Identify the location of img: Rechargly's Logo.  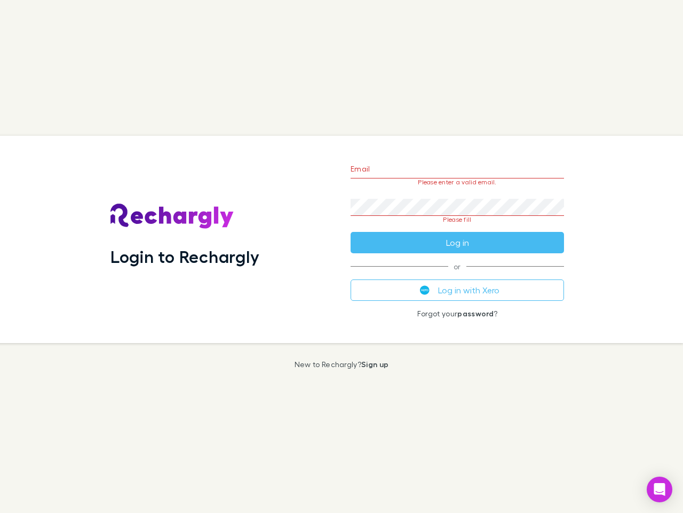
(172, 216).